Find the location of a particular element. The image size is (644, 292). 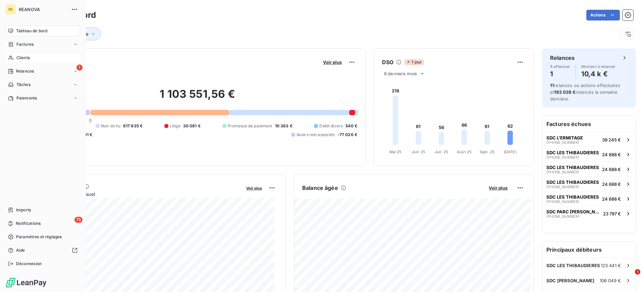

span: Relances is located at coordinates (25, 71).